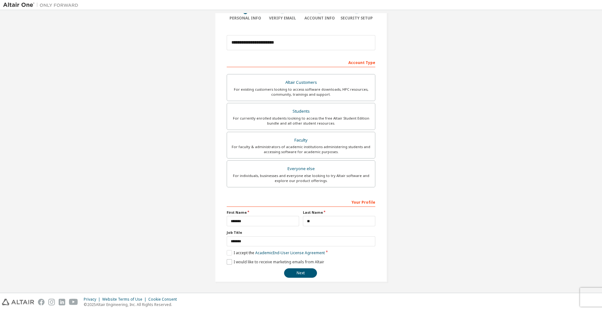 This screenshot has width=602, height=311. I want to click on div: Students, so click(301, 111).